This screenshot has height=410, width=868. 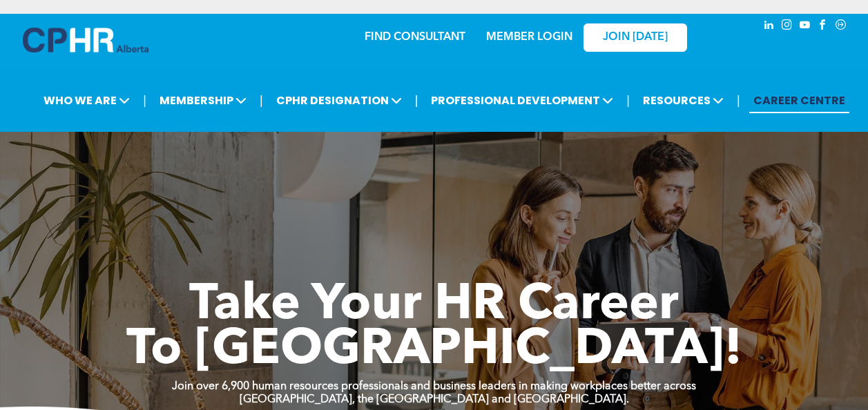 I want to click on span: Take Your HR Career, so click(x=434, y=306).